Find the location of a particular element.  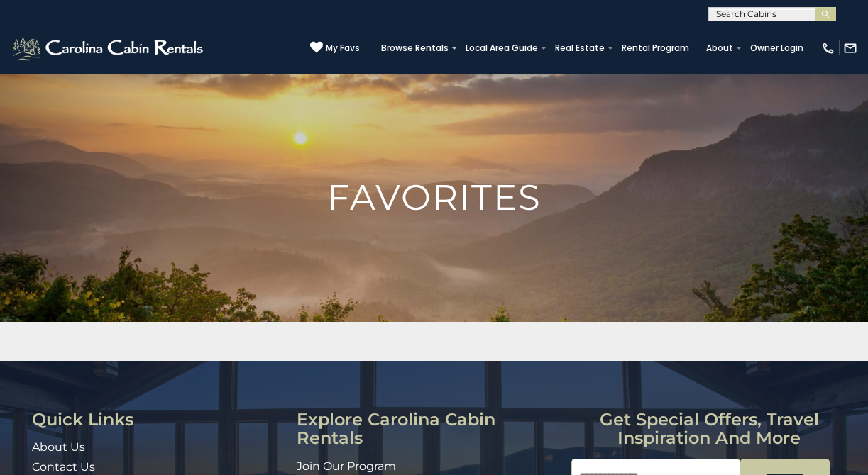

a: Local Area Guide is located at coordinates (501, 48).